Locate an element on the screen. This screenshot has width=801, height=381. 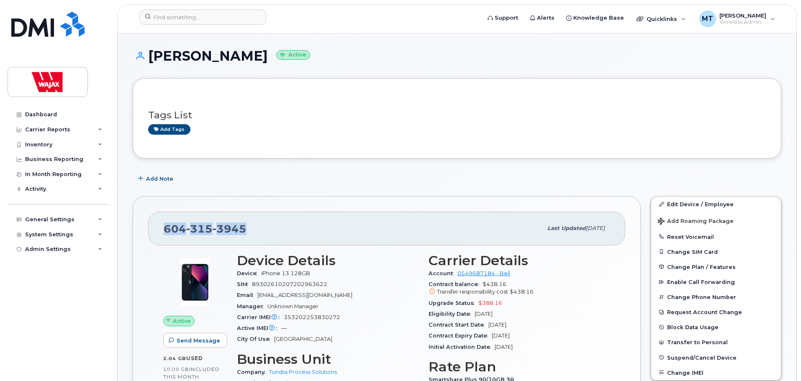
span: Unknown Manager is located at coordinates (293, 306).